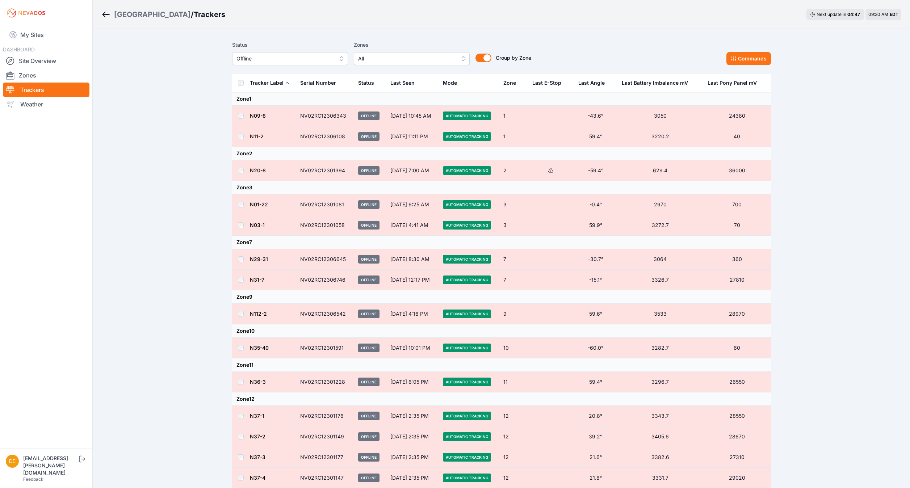 The width and height of the screenshot is (910, 488). I want to click on button: Tracker Label, so click(269, 83).